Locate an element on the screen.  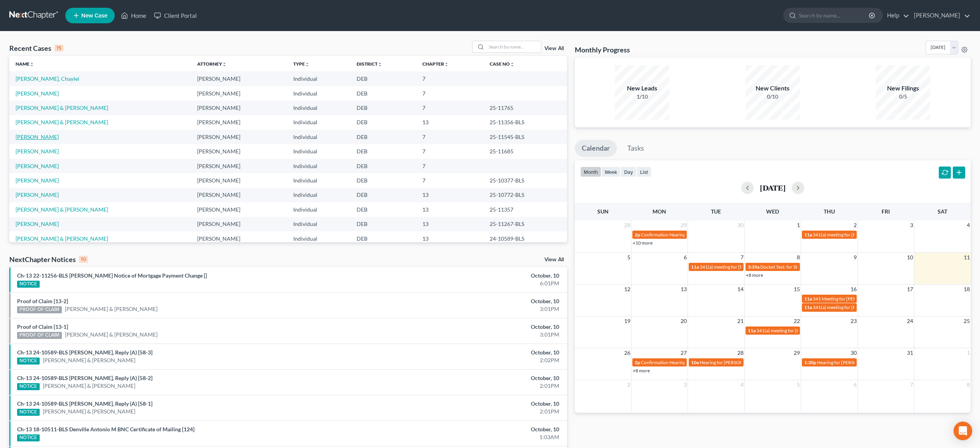
span: 12 is located at coordinates (628, 289).